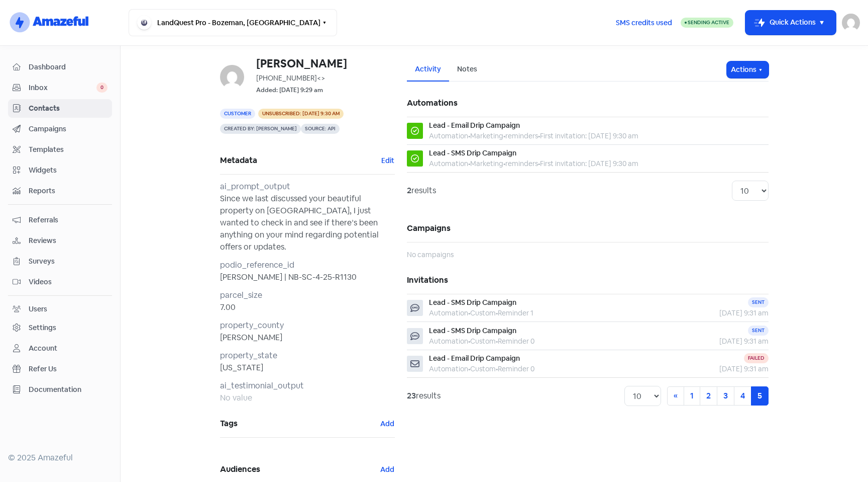  I want to click on div: property_county, so click(308, 325).